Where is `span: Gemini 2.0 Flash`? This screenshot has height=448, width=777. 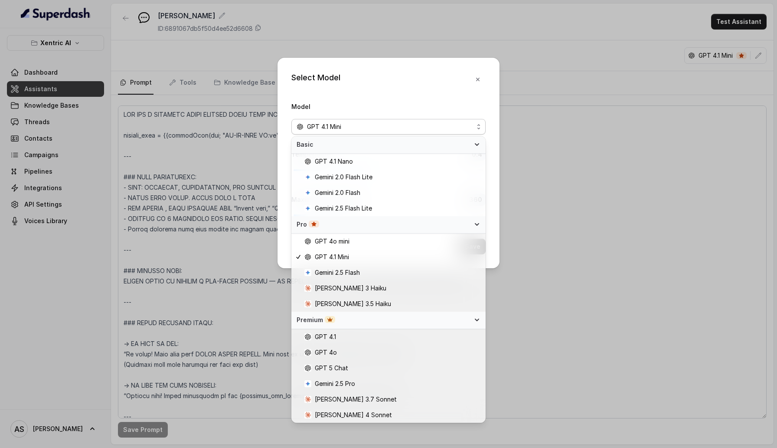 span: Gemini 2.0 Flash is located at coordinates (337, 193).